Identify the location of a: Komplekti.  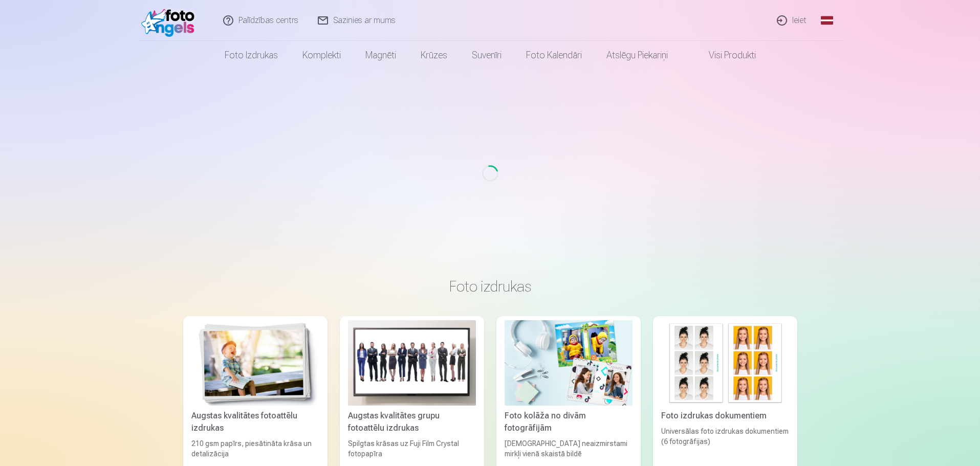
(321, 55).